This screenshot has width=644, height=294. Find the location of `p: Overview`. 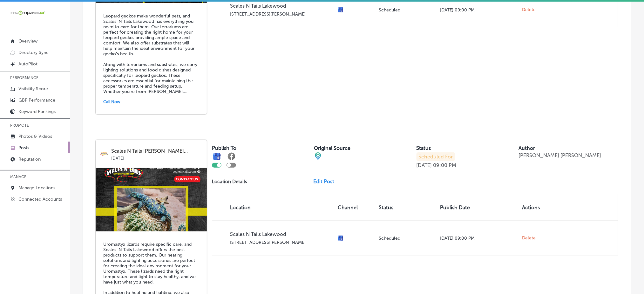

p: Overview is located at coordinates (28, 41).